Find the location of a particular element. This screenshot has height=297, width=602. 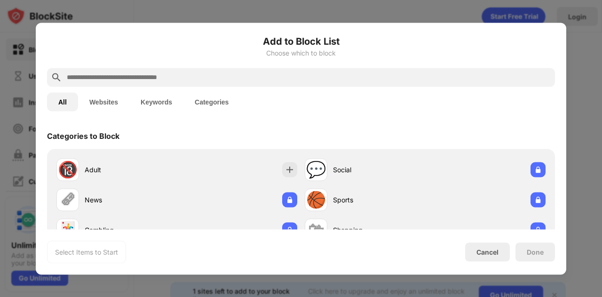

div: Gambling is located at coordinates (131, 230).